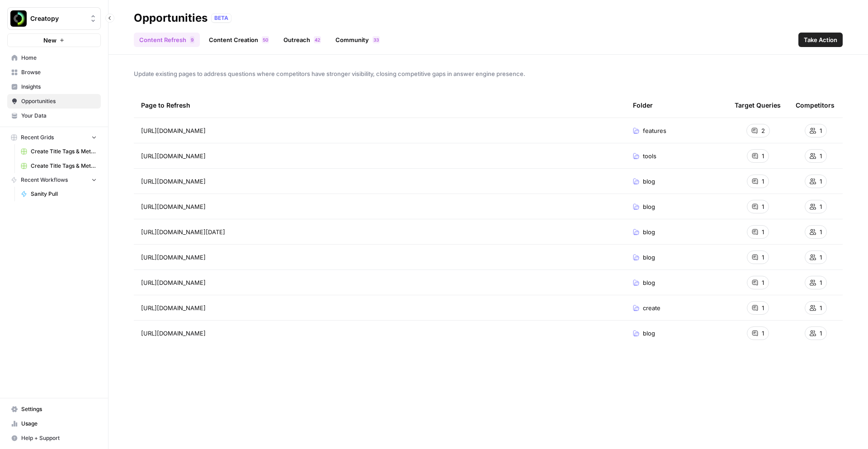 The image size is (868, 449). I want to click on span: Recent Workflows, so click(44, 180).